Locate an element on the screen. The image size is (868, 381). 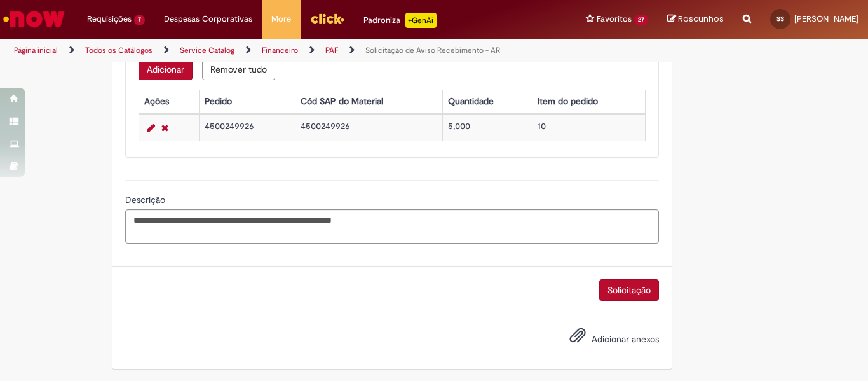
span: Adicionar anexos is located at coordinates (625, 339).